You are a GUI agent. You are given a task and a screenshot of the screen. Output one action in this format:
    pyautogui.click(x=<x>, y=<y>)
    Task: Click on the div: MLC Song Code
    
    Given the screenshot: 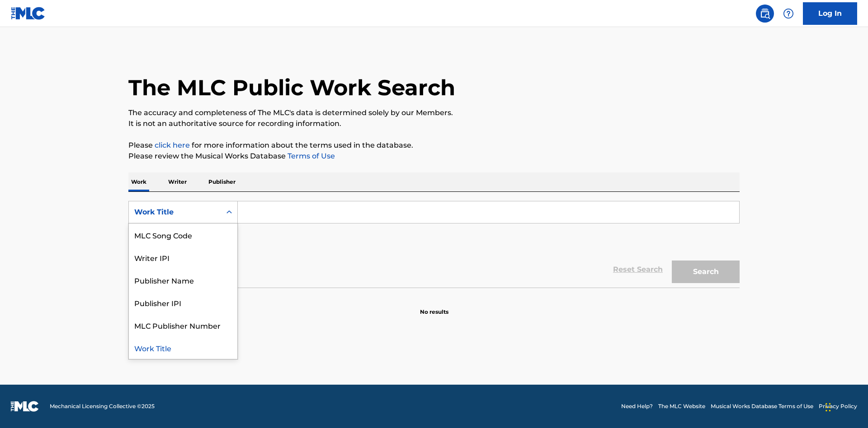 What is the action you would take?
    pyautogui.click(x=183, y=235)
    